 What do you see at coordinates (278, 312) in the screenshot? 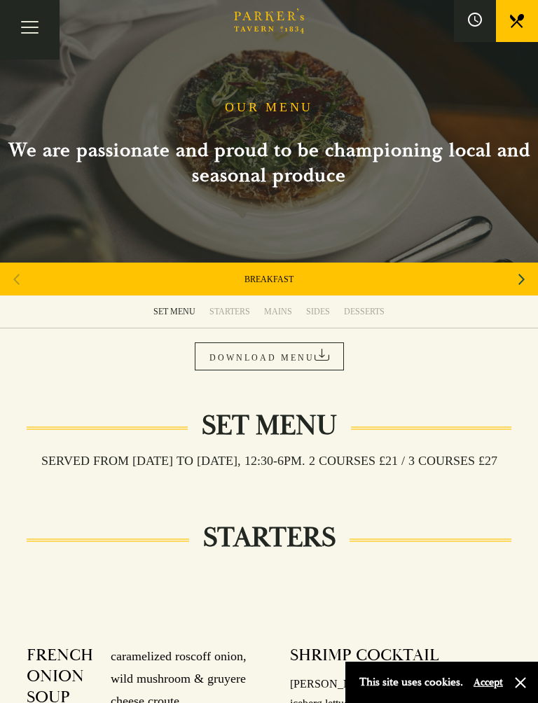
I see `a: MAINS` at bounding box center [278, 312].